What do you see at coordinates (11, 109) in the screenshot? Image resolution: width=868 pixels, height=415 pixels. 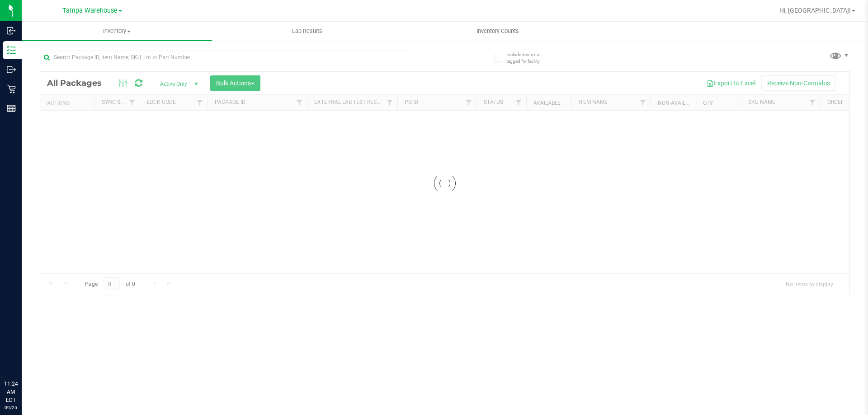 I see `inline-svg: Reports` at bounding box center [11, 109].